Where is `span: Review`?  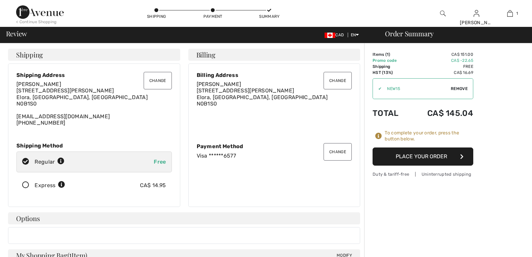
span: Review is located at coordinates (16, 34).